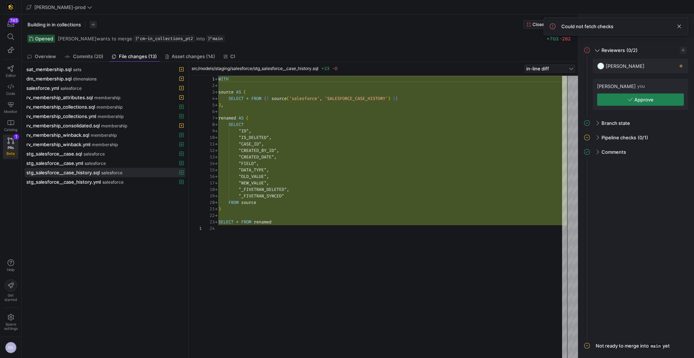 Image resolution: width=694 pixels, height=358 pixels. Describe the element at coordinates (208, 196) in the screenshot. I see `div: 19` at that location.